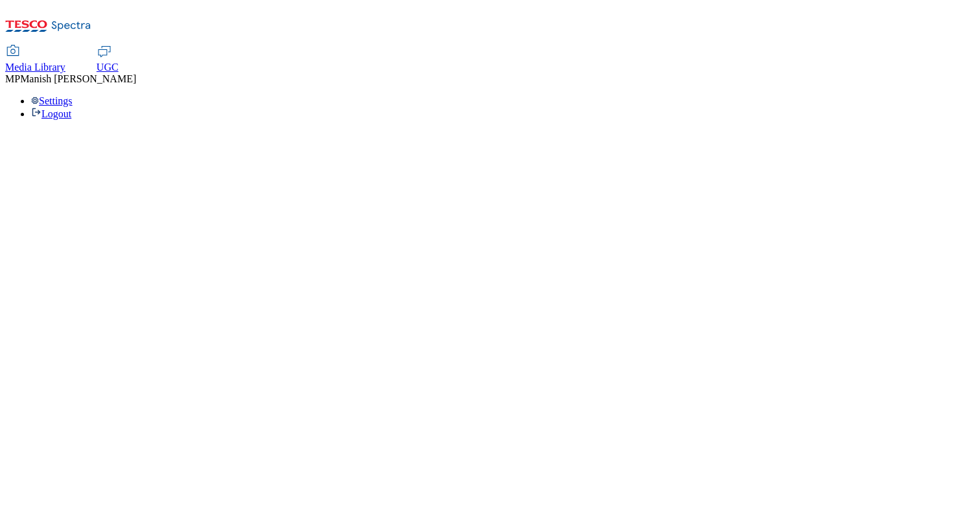 The image size is (980, 516). What do you see at coordinates (107, 67) in the screenshot?
I see `span: UGC` at bounding box center [107, 67].